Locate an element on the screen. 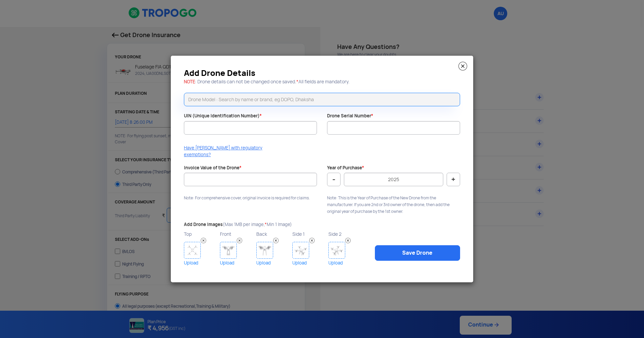 Image resolution: width=644 pixels, height=338 pixels. h5: : Drone details can not be changed once saved. All fields are mandatory. is located at coordinates (322, 81).